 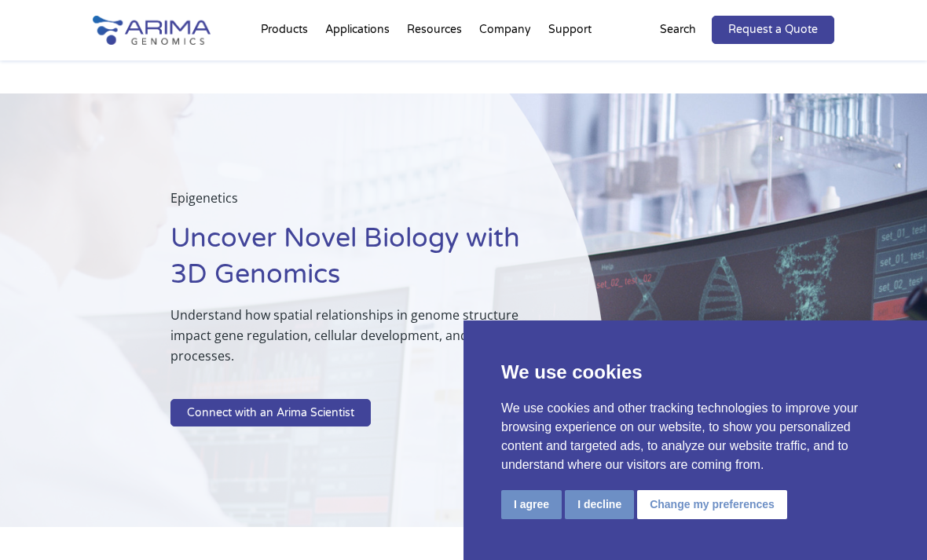 I want to click on h1: Uncover Novel Biology with 3D Genomics, so click(x=348, y=262).